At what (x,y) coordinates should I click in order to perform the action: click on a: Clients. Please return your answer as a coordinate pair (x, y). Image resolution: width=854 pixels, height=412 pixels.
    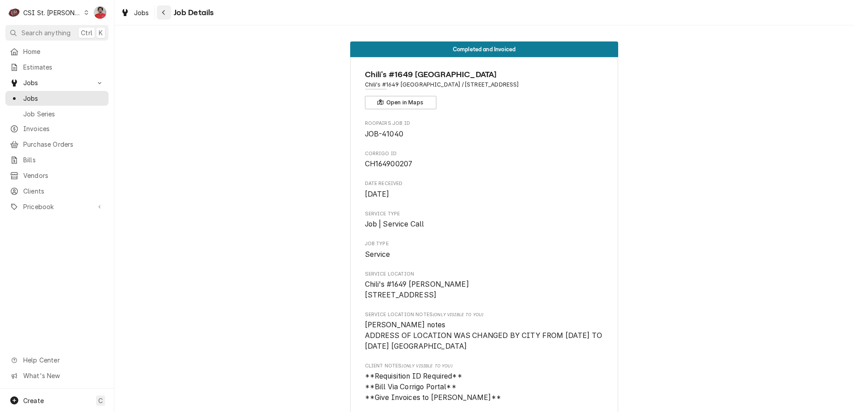
    Looking at the image, I should click on (57, 191).